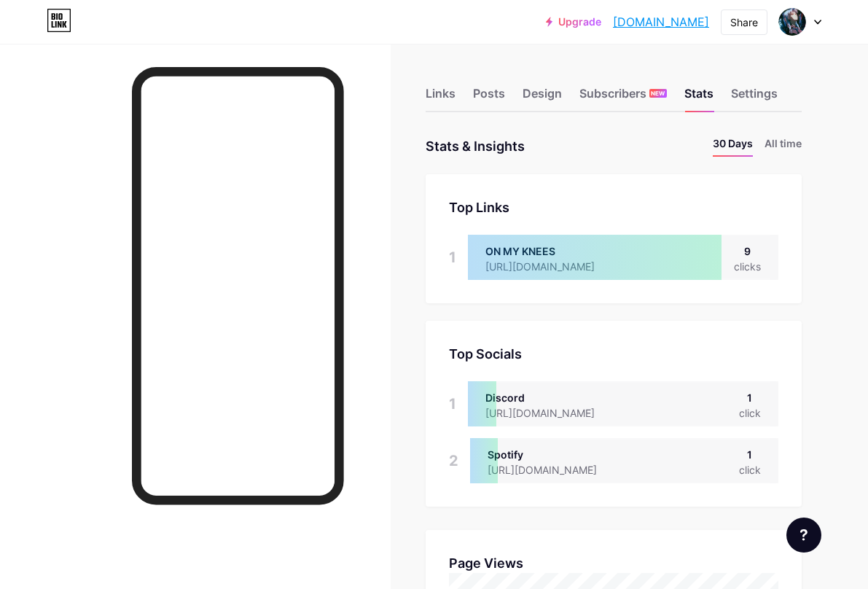 Image resolution: width=868 pixels, height=589 pixels. I want to click on div: Stats, so click(699, 98).